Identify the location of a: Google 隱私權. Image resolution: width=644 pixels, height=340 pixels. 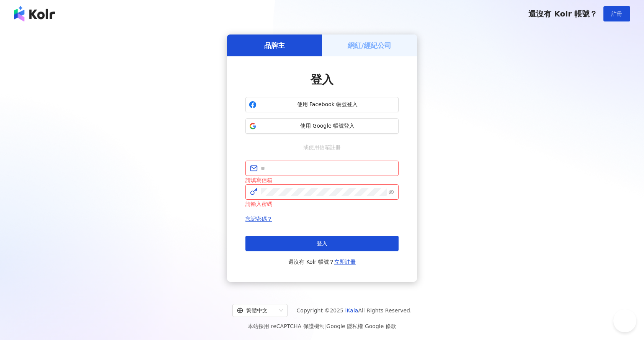
(345, 327).